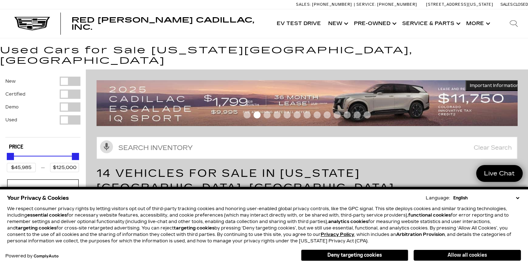 The image size is (528, 266). Describe the element at coordinates (307, 148) in the screenshot. I see `input: Search Inventory` at that location.